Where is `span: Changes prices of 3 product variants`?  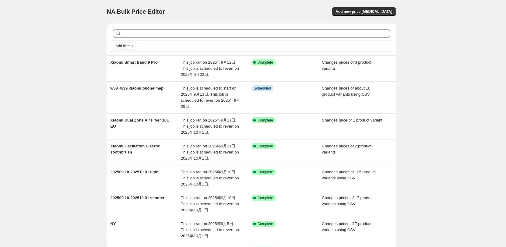
span: Changes prices of 3 product variants is located at coordinates (346, 65).